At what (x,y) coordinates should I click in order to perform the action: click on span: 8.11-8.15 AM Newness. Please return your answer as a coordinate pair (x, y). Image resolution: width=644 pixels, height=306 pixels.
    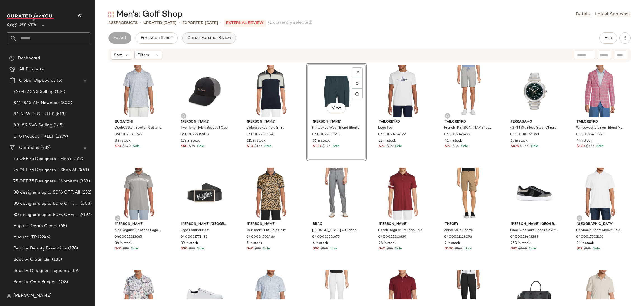
    Looking at the image, I should click on (37, 103).